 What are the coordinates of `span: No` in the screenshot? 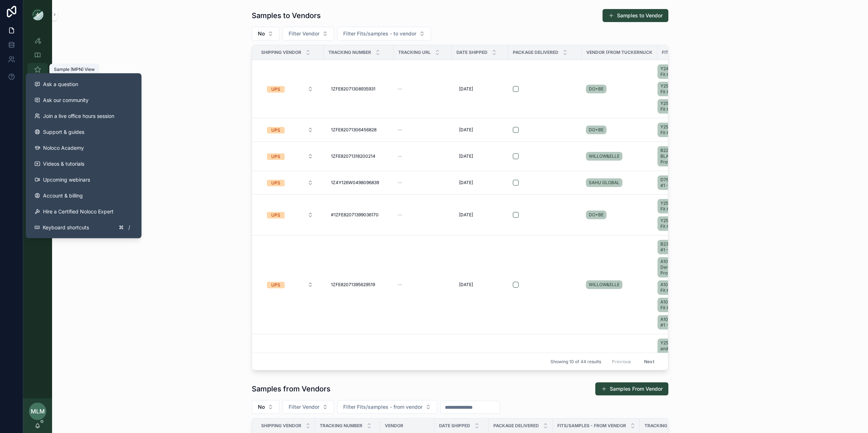 It's located at (261, 34).